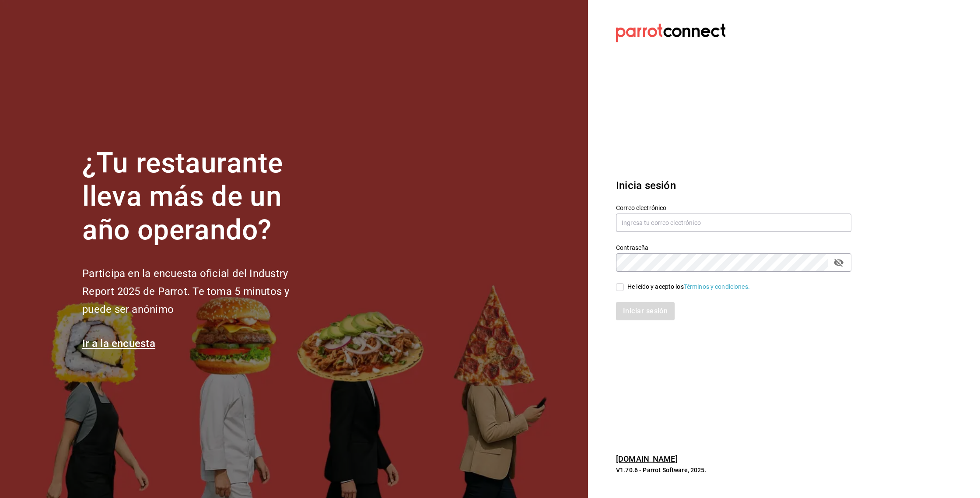 Image resolution: width=980 pixels, height=498 pixels. Describe the element at coordinates (201, 291) in the screenshot. I see `h2: Participa en la encuesta oficial del Industry Report 2025 de Parrot. Te toma 5 minutos y puede se...` at that location.